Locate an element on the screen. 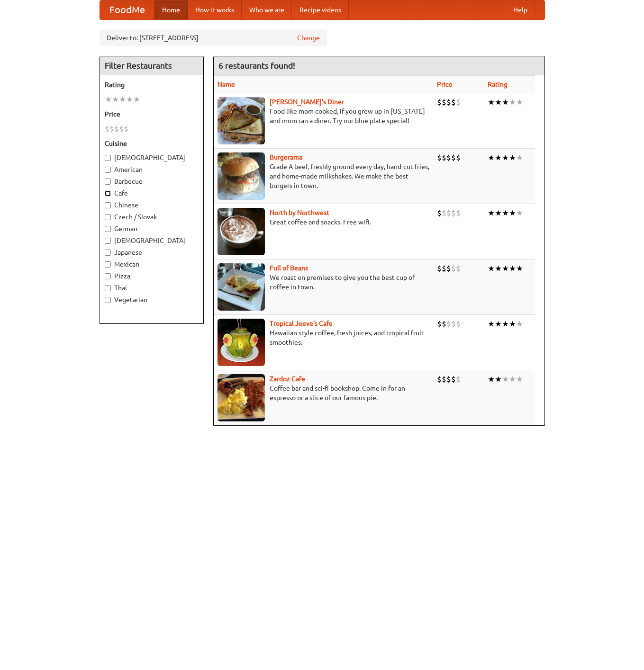 Image resolution: width=644 pixels, height=670 pixels. b: Full of Beans is located at coordinates (288, 268).